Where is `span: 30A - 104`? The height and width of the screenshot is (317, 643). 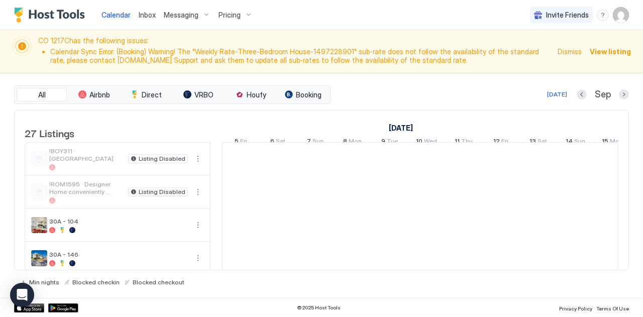 span: 30A - 104 is located at coordinates (119, 221).